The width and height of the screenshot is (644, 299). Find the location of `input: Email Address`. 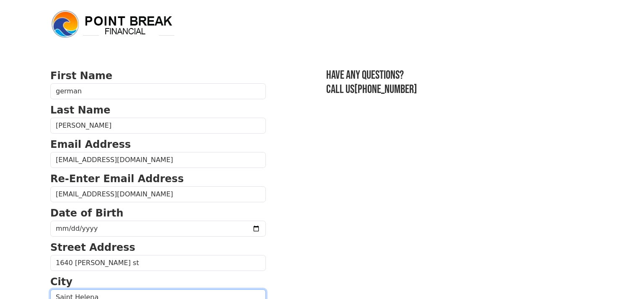

input: Email Address is located at coordinates (158, 160).